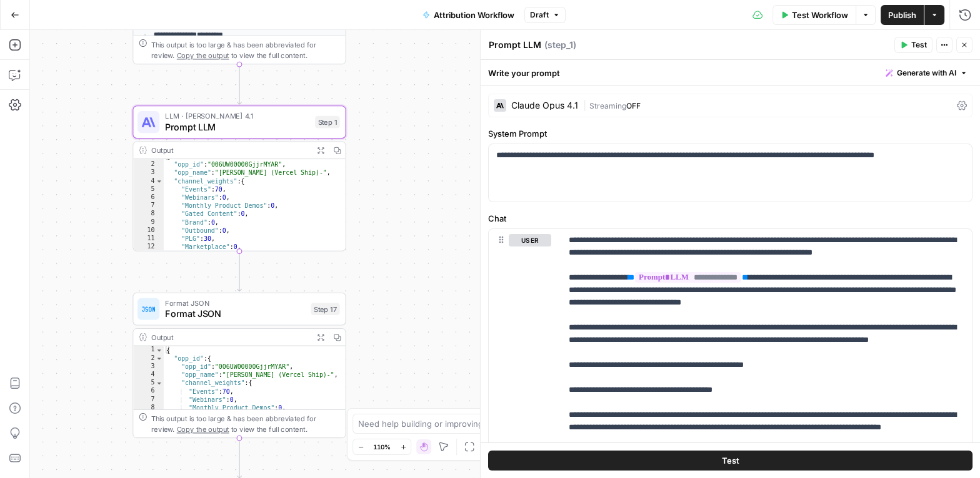 The height and width of the screenshot is (478, 980). Describe the element at coordinates (148, 247) in the screenshot. I see `div: 12` at that location.